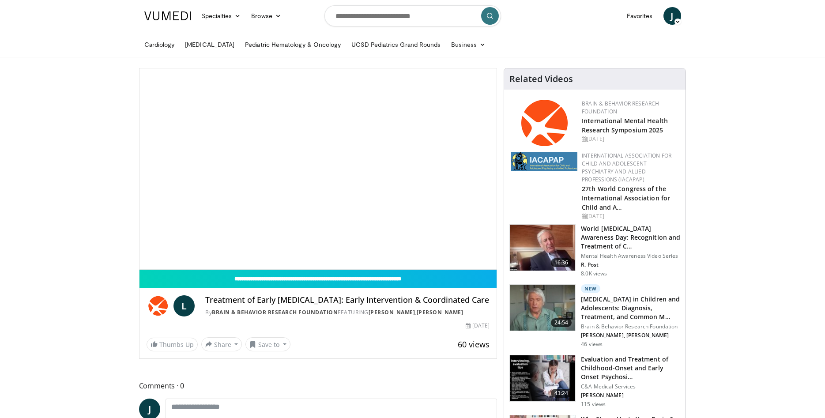  Describe the element at coordinates (268, 344) in the screenshot. I see `button: Save to` at that location.